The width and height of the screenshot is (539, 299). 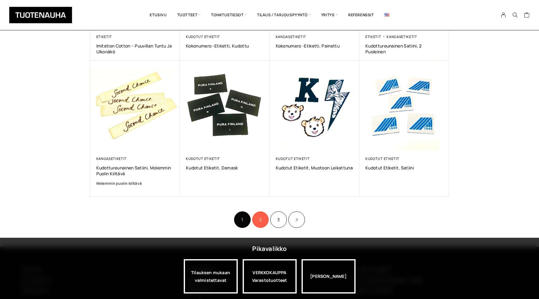 I want to click on span: Yritys, so click(x=330, y=15).